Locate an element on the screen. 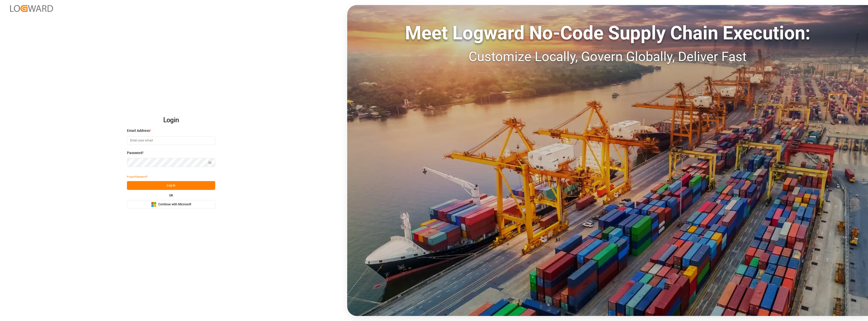  button: Continue with Microsoft is located at coordinates (171, 204).